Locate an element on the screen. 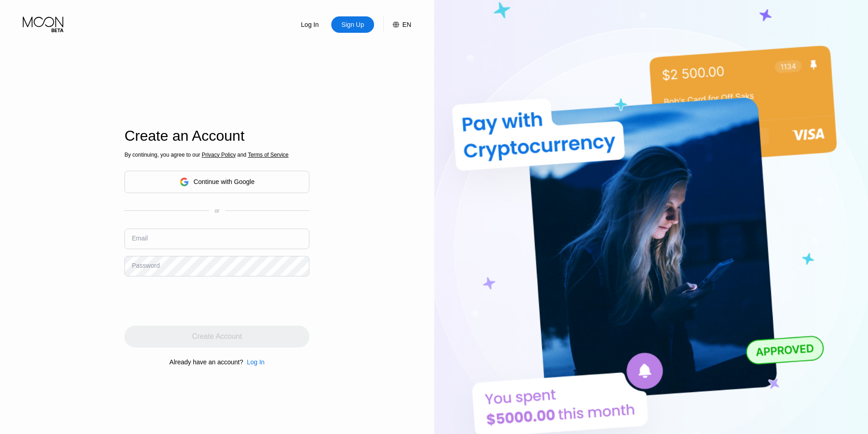 The height and width of the screenshot is (434, 868). div: Already have an account? is located at coordinates (207, 362).